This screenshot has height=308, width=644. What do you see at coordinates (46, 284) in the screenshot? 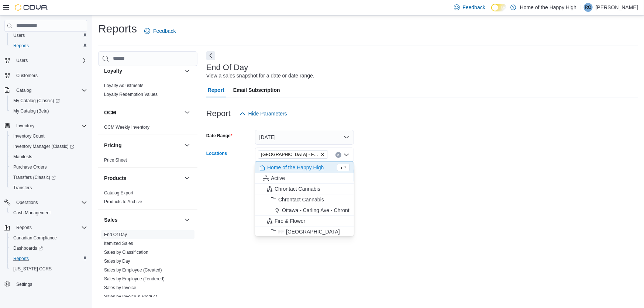
I see `button: Settings` at bounding box center [46, 284].